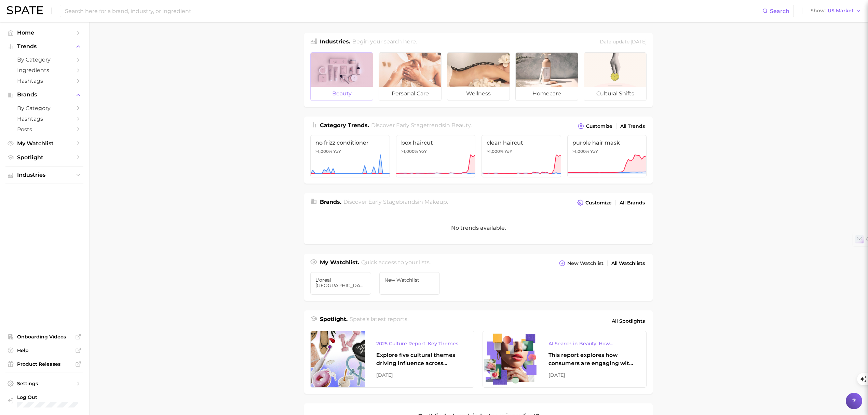 This screenshot has width=868, height=415. I want to click on span: Category Trends ., so click(345, 125).